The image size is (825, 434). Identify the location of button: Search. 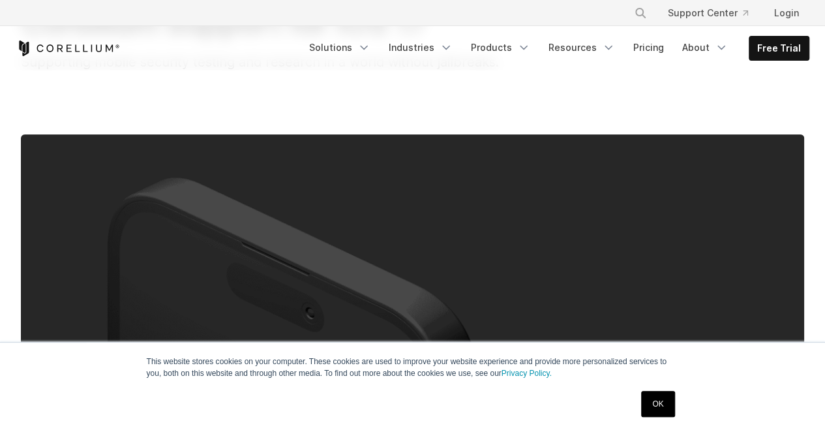
(641, 13).